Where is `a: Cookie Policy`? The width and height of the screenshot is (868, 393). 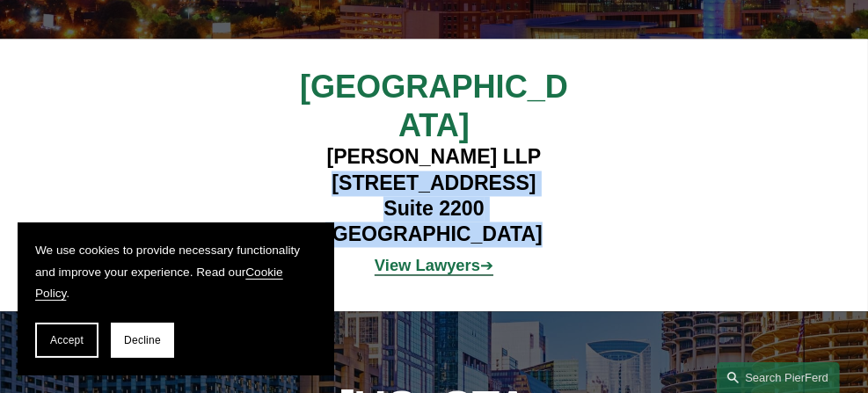 a: Cookie Policy is located at coordinates (159, 283).